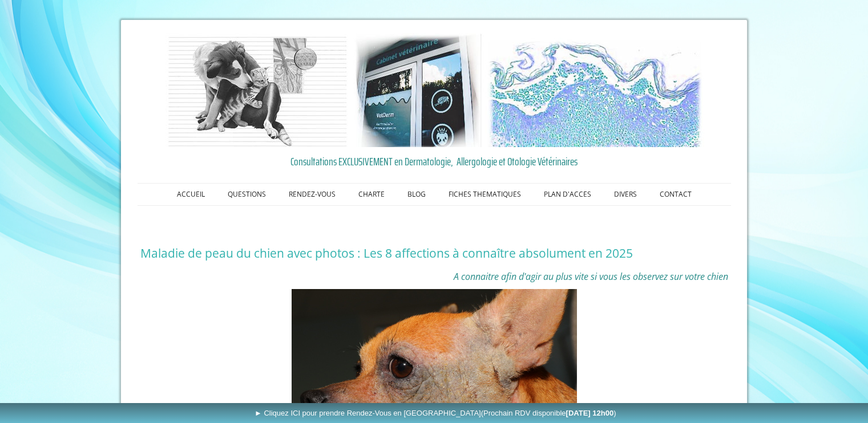 Image resolution: width=868 pixels, height=423 pixels. I want to click on span: A connaitre afin d'agir au plus vite si vous les observez sur votre chien, so click(591, 277).